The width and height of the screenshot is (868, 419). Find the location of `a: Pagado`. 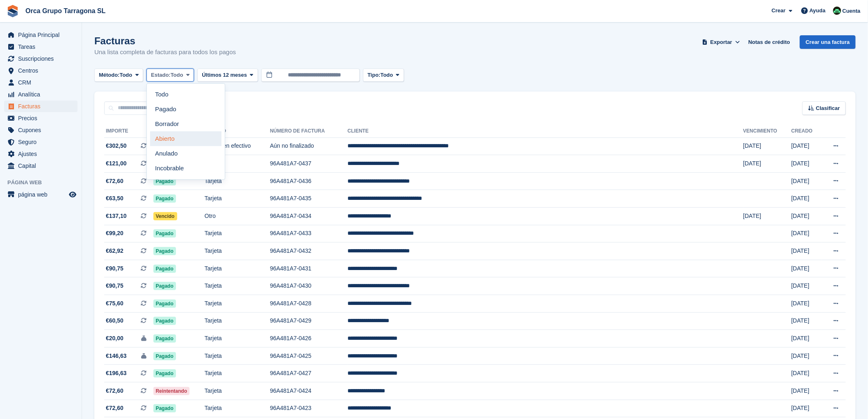

a: Pagado is located at coordinates (186, 109).